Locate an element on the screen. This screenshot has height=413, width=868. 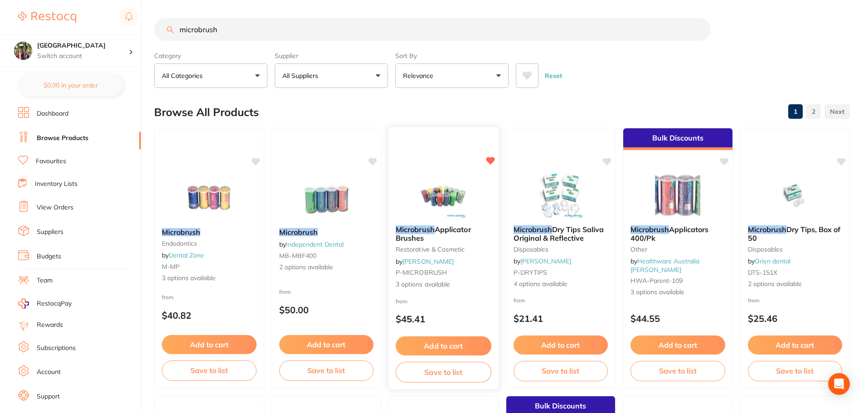
b: Microbrush Applicators 400/Pk is located at coordinates (677, 233).